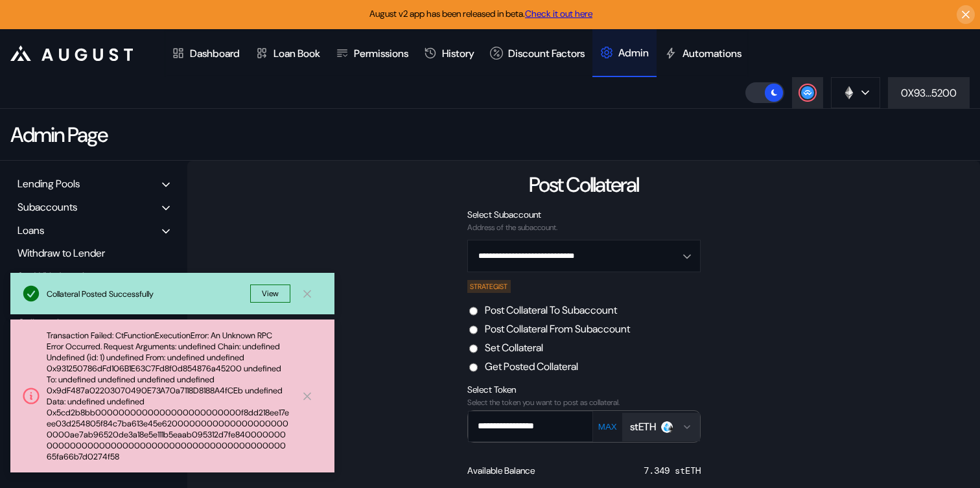 The width and height of the screenshot is (980, 488). Describe the element at coordinates (537, 53) in the screenshot. I see `a: Discount Factors` at that location.